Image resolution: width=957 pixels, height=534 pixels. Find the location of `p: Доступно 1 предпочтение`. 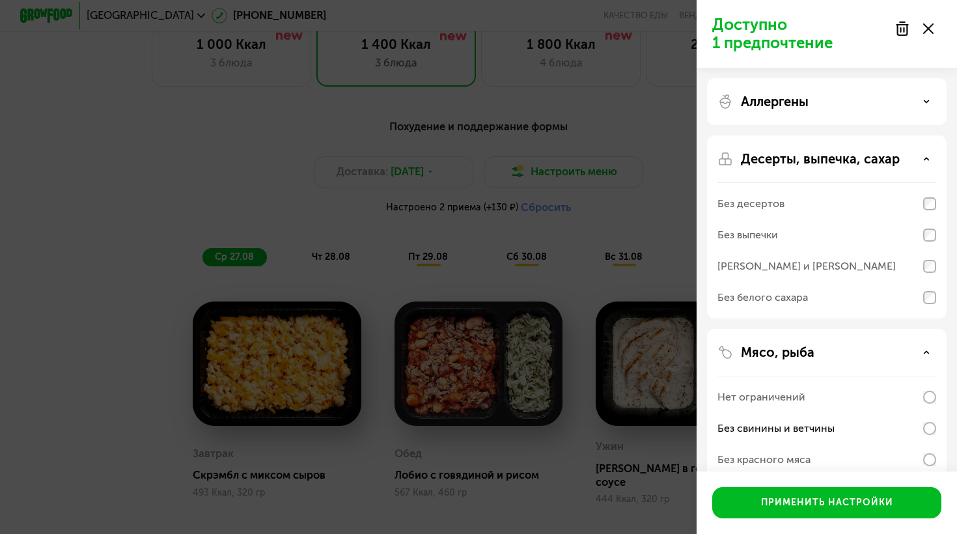

p: Доступно 1 предпочтение is located at coordinates (800, 34).